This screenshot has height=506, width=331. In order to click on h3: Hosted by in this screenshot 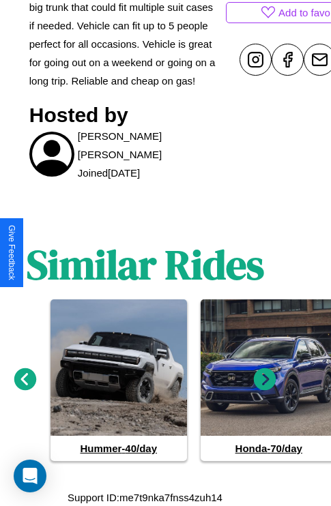, I will do `click(124, 115)`.